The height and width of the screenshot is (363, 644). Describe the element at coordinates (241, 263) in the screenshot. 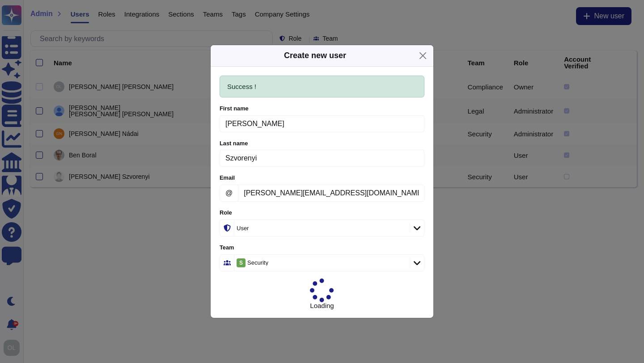

I see `div: S` at that location.